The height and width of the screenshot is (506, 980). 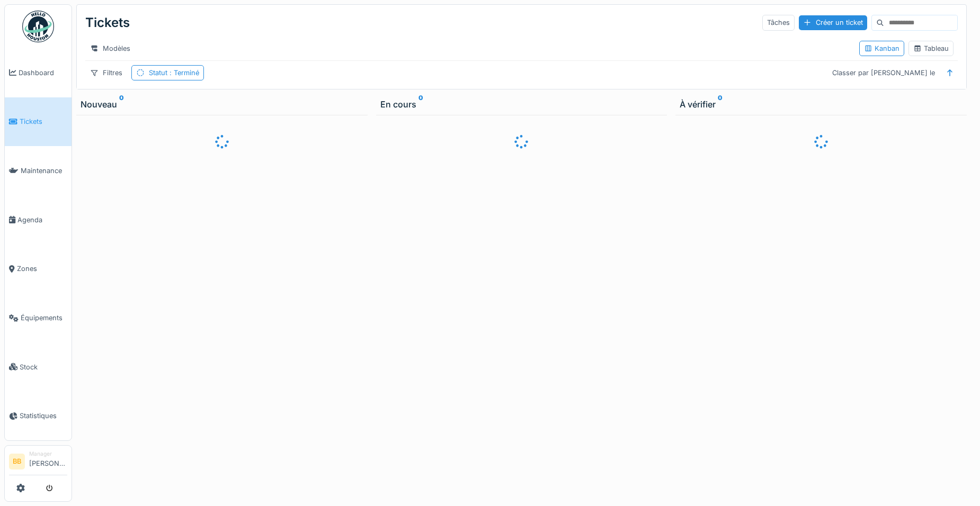 What do you see at coordinates (930, 48) in the screenshot?
I see `div: Tableau` at bounding box center [930, 48].